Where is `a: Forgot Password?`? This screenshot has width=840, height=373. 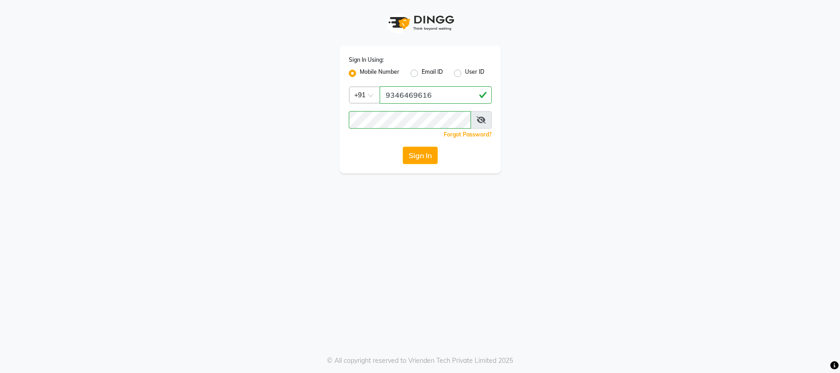
a: Forgot Password? is located at coordinates (468, 134).